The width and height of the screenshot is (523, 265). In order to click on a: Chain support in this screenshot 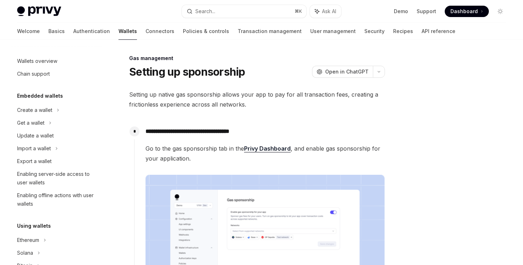, I will do `click(57, 74)`.